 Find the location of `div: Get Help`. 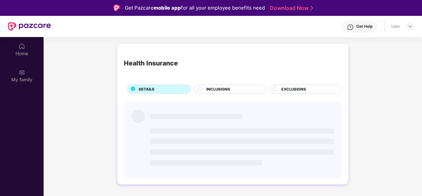

div: Get Help is located at coordinates (364, 26).